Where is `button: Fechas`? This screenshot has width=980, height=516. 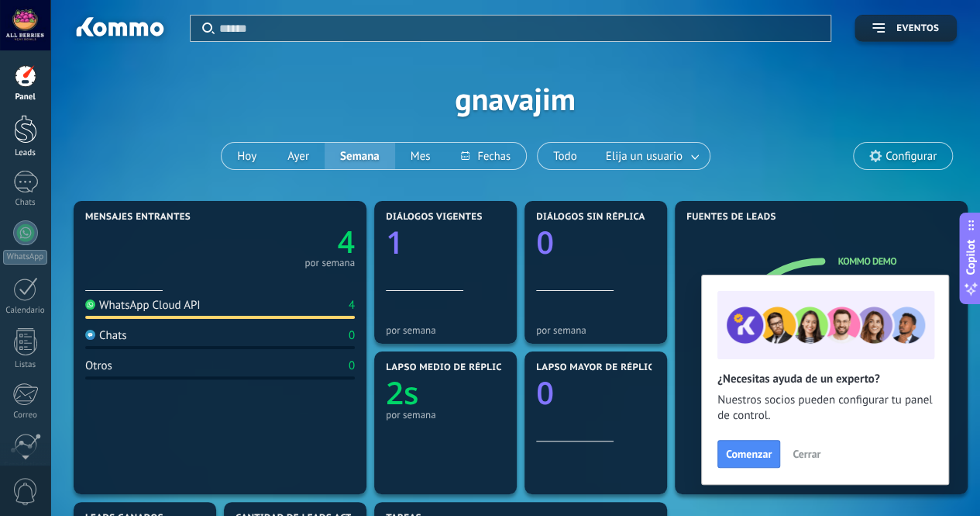 button: Fechas is located at coordinates (485, 156).